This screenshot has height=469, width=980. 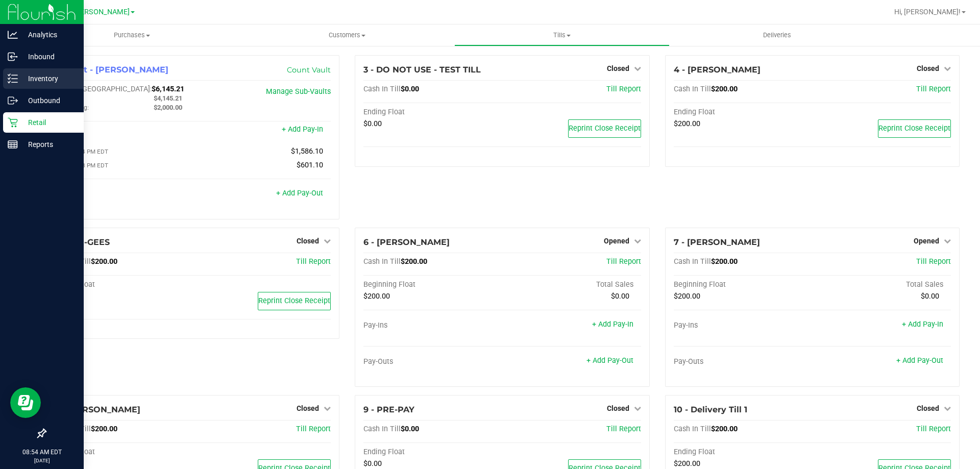 I want to click on a: Manage Sub-Vaults, so click(x=298, y=91).